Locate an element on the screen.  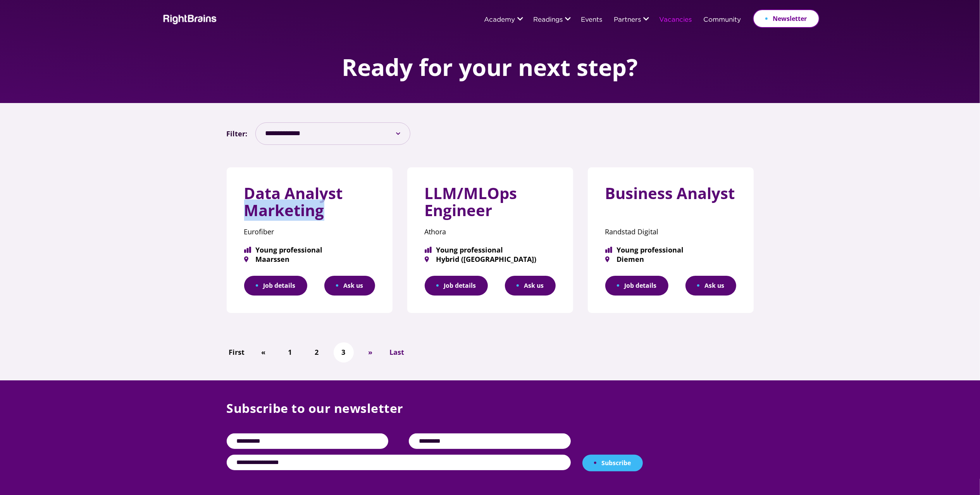
label: Filter: is located at coordinates (237, 133).